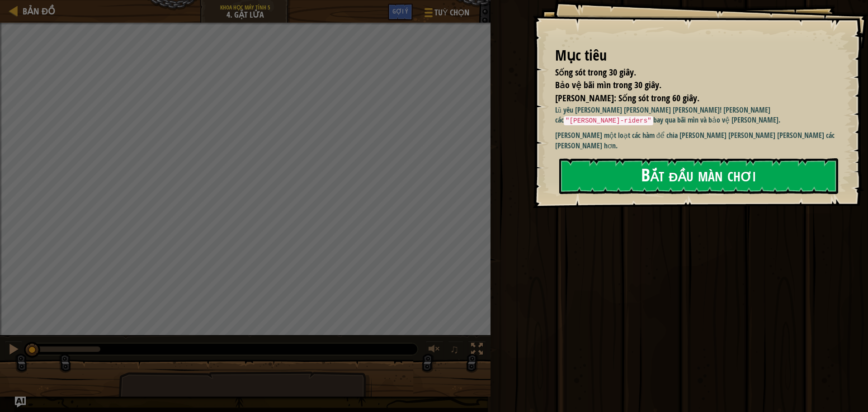 The image size is (868, 412). I want to click on span: Bảo vệ bãi mìn trong 30 giây., so click(608, 85).